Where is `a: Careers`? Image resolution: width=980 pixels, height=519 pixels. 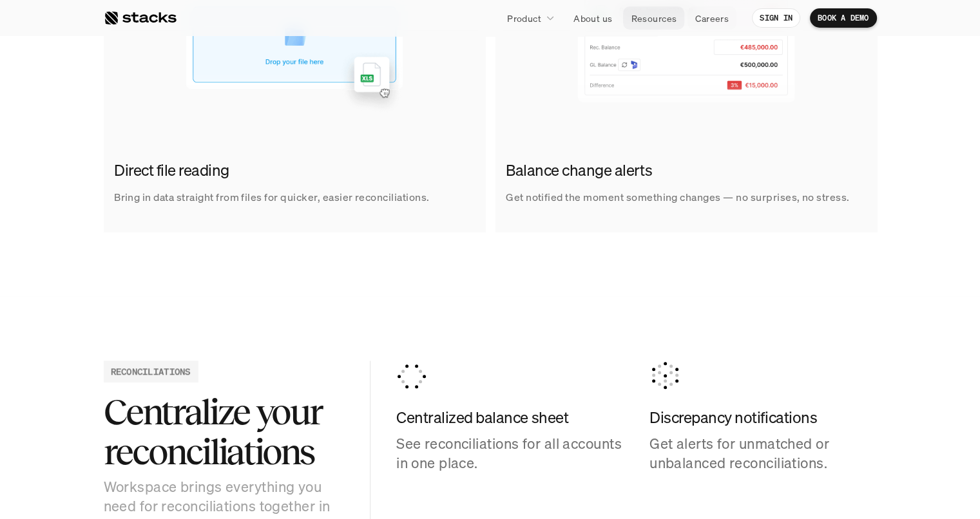
a: Careers is located at coordinates (712, 18).